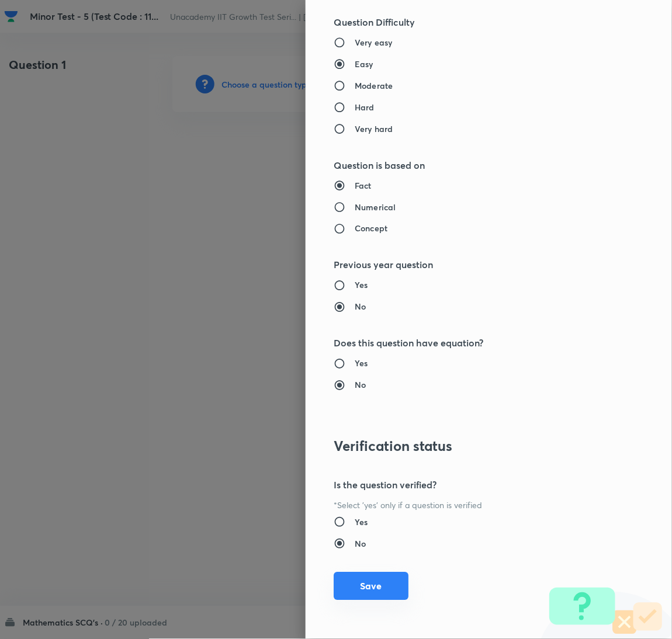 The height and width of the screenshot is (639, 672). What do you see at coordinates (469, 265) in the screenshot?
I see `h5: Previous year question` at bounding box center [469, 265].